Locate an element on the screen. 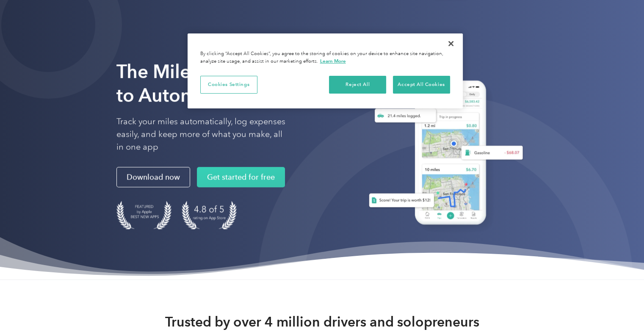  p: Track your miles automatically, log expenses easily, and keep more of what you make, all in one app is located at coordinates (201, 134).